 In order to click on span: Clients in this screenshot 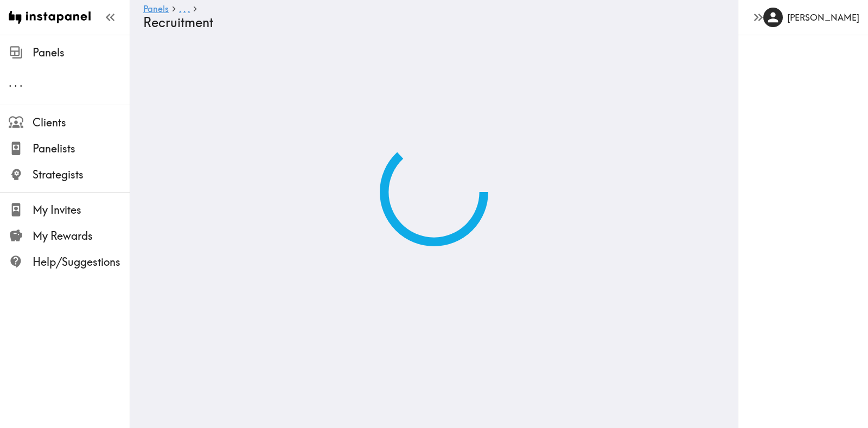, I will do `click(81, 122)`.